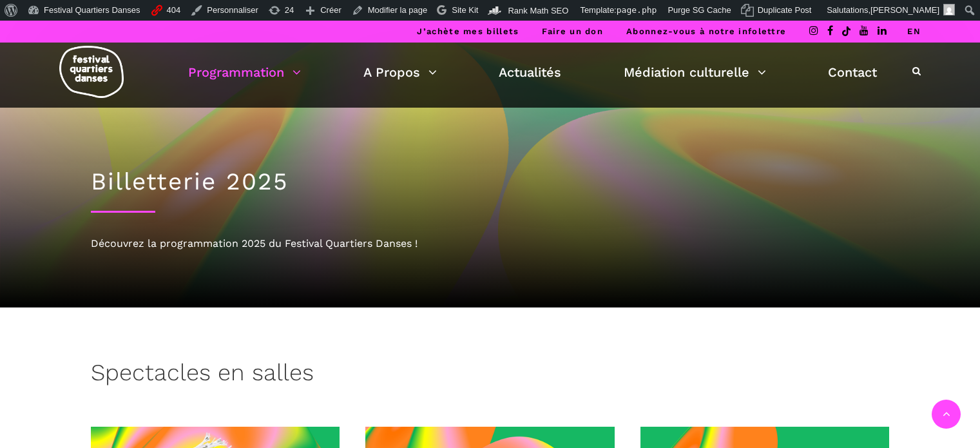 This screenshot has width=980, height=448. I want to click on a: EN, so click(914, 31).